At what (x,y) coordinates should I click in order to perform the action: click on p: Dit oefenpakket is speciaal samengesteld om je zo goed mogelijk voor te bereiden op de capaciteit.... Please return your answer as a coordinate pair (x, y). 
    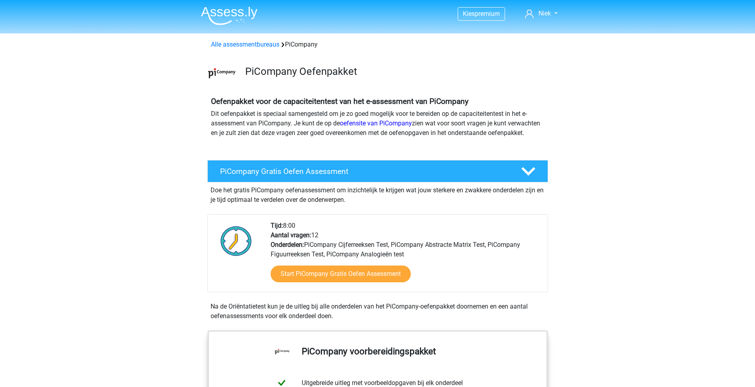
    Looking at the image, I should click on (378, 123).